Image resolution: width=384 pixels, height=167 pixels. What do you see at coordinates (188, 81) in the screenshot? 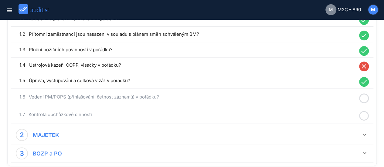
I see `div: 1.5 Úprava, vystupování a celková vizáž v pořádku?` at bounding box center [188, 81].